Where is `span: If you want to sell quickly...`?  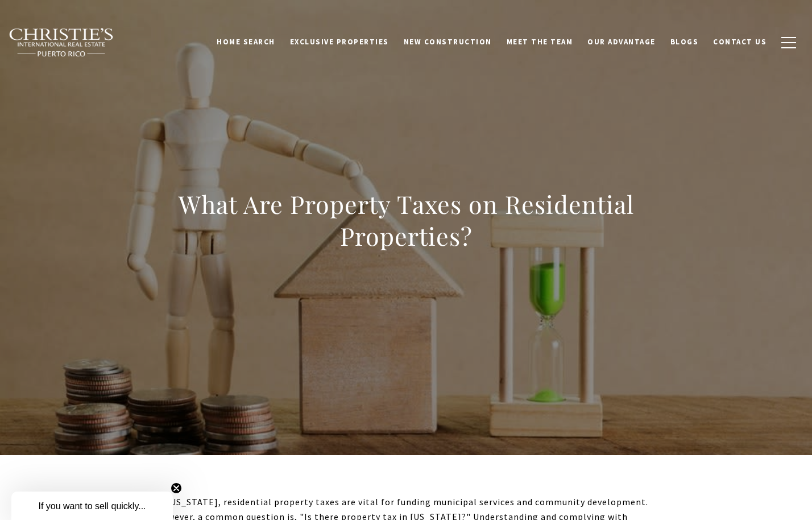
span: If you want to sell quickly... is located at coordinates (91, 506).